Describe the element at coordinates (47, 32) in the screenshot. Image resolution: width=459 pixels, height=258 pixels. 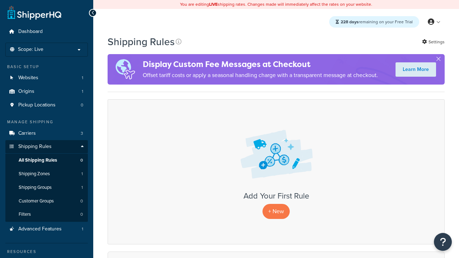
I see `a: Dashboard` at that location.